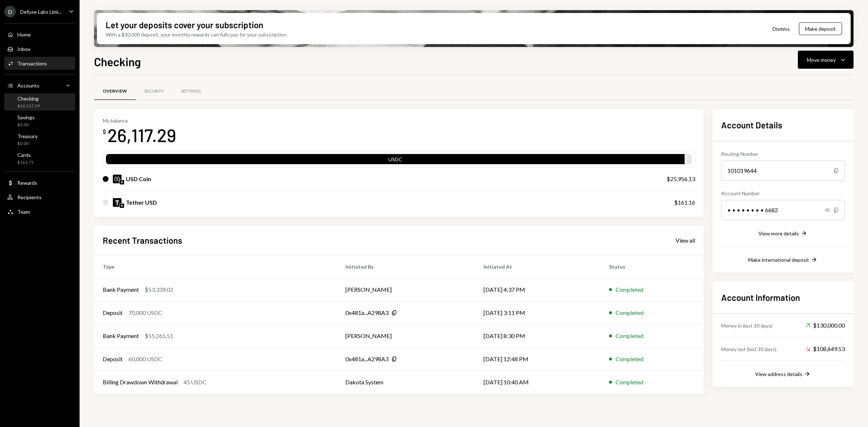 The image size is (868, 427). Describe the element at coordinates (39, 35) in the screenshot. I see `a: Home` at that location.